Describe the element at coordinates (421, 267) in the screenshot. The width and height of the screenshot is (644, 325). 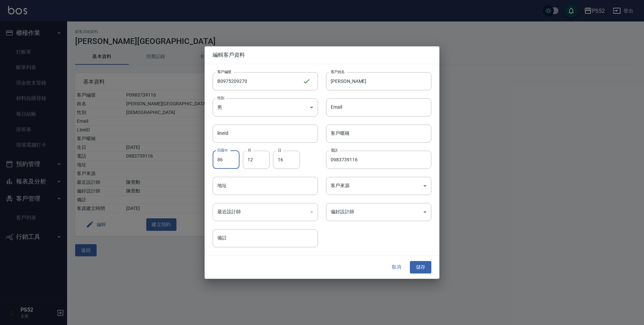
I see `button: 儲存` at that location.